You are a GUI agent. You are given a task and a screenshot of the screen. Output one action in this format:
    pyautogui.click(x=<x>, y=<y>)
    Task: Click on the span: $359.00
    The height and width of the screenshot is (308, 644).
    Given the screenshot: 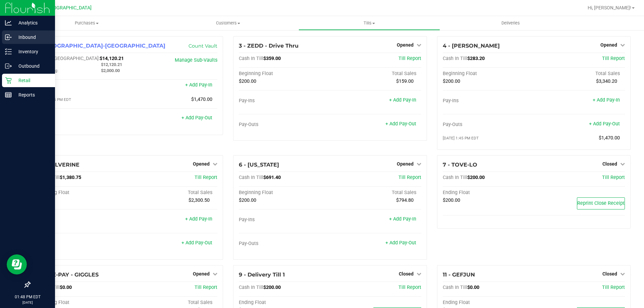 What is the action you would take?
    pyautogui.click(x=272, y=58)
    